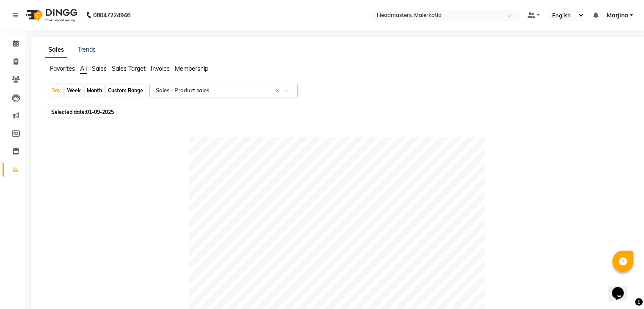 Image resolution: width=644 pixels, height=309 pixels. I want to click on span: Favorites, so click(62, 68).